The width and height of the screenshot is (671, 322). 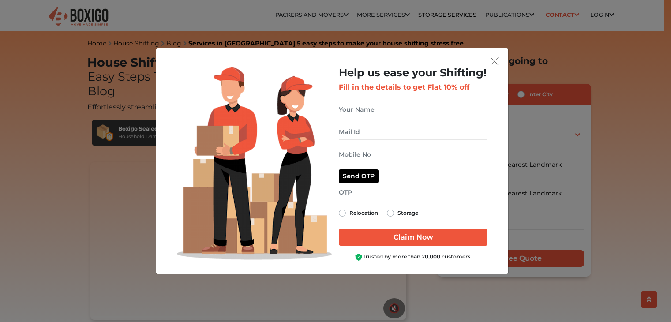 I want to click on h3: Fill in the details to get Flat 10% off, so click(x=413, y=87).